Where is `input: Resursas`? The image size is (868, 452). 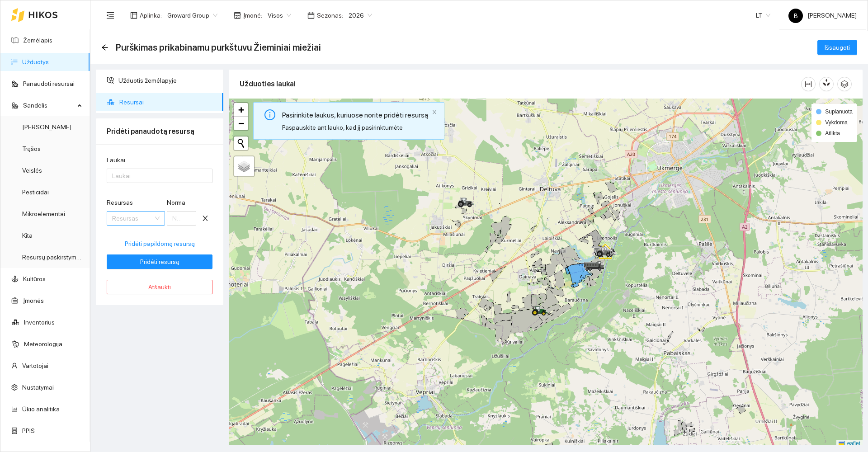
input: Resursas is located at coordinates (133, 218).